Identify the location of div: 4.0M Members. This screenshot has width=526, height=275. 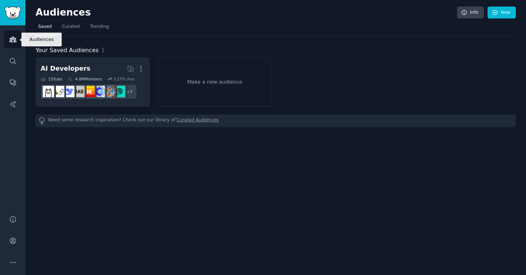
(85, 79).